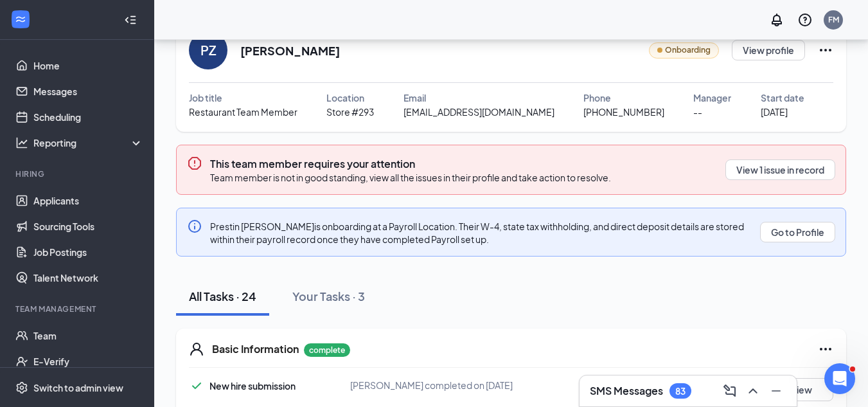  What do you see at coordinates (194, 226) in the screenshot?
I see `svg: Info` at bounding box center [194, 226].